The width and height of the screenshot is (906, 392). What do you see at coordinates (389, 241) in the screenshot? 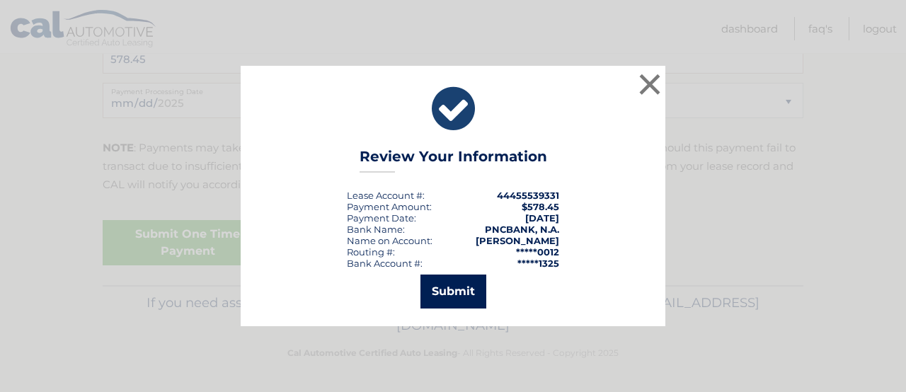
I see `div: Name on Account:` at bounding box center [389, 241].